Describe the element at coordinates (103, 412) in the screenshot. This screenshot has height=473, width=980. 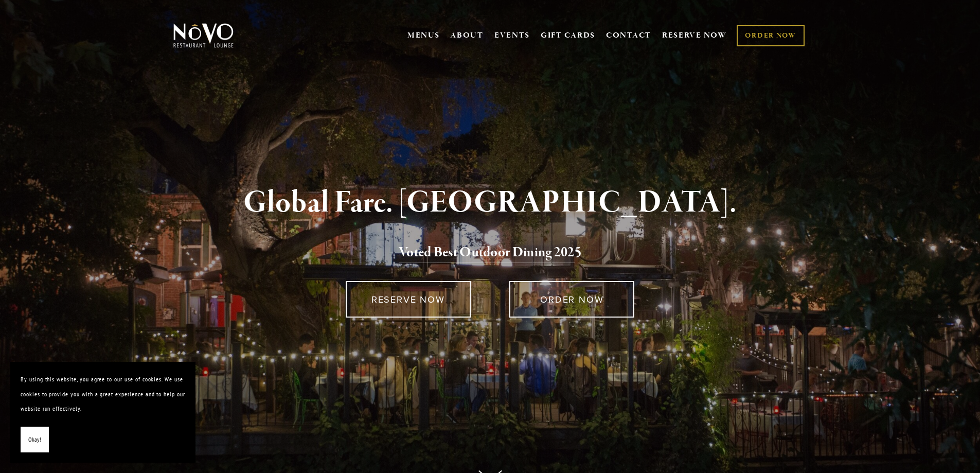
I see `section: Cookie banner` at that location.